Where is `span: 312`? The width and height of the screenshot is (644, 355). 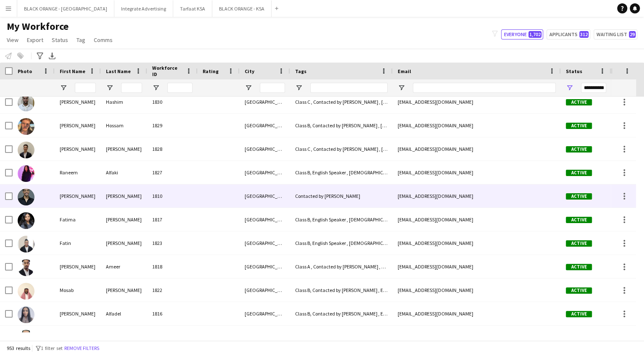
span: 312 is located at coordinates (584, 34).